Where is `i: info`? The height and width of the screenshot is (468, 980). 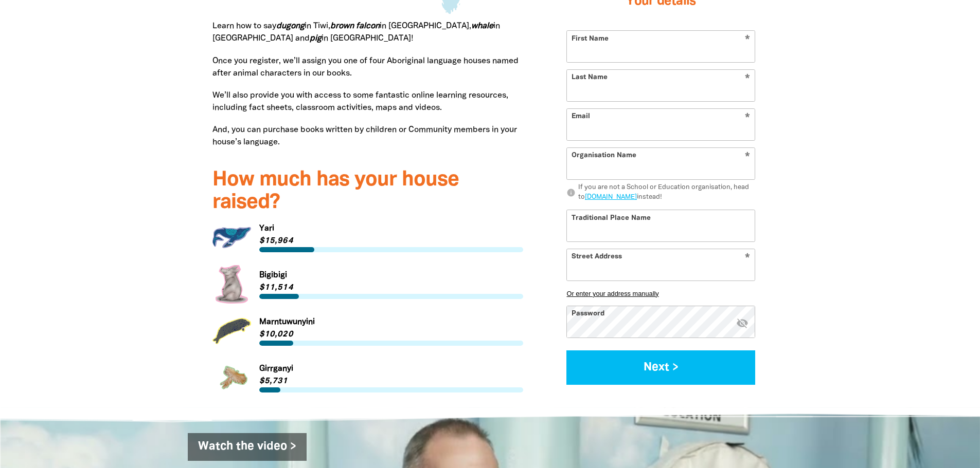 i: info is located at coordinates (571, 193).